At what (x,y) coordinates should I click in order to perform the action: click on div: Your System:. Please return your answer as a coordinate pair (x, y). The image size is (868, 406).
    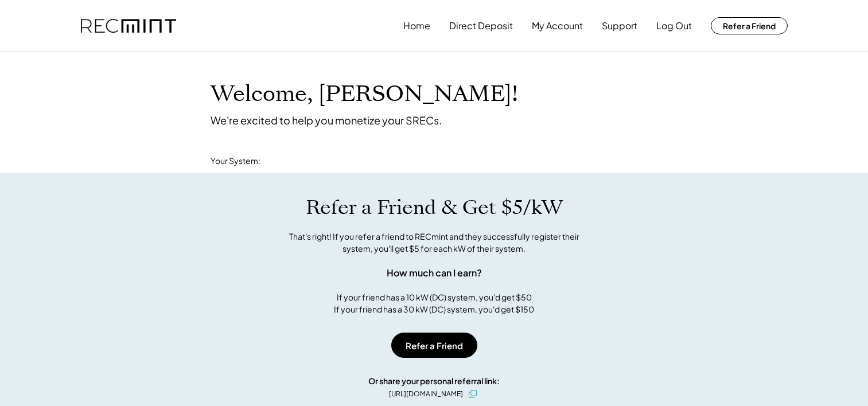
    Looking at the image, I should click on (235, 161).